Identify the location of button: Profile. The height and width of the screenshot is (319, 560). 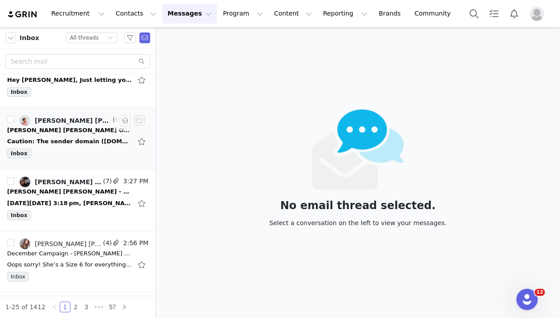
(538, 14).